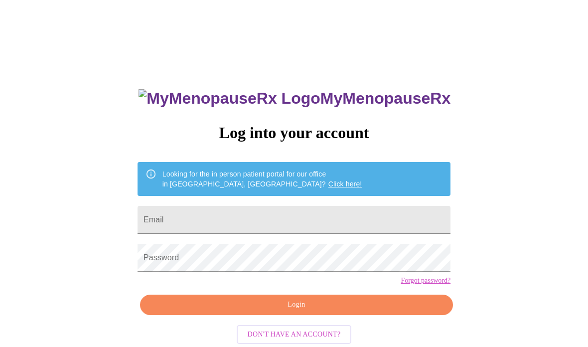  What do you see at coordinates (229, 98) in the screenshot?
I see `img: MyMenopauseRx Logo` at bounding box center [229, 98].